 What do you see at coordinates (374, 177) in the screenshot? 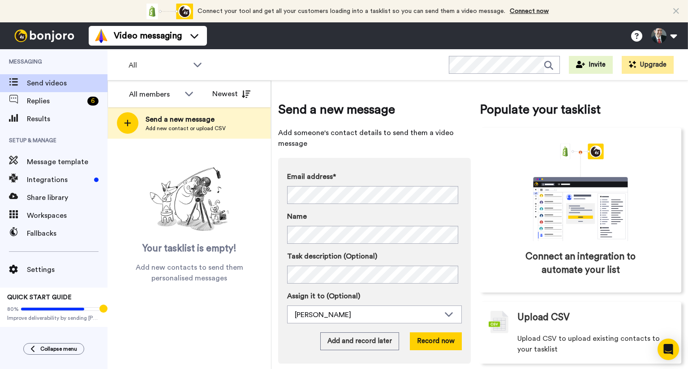
I see `label: Email address*` at bounding box center [374, 177].